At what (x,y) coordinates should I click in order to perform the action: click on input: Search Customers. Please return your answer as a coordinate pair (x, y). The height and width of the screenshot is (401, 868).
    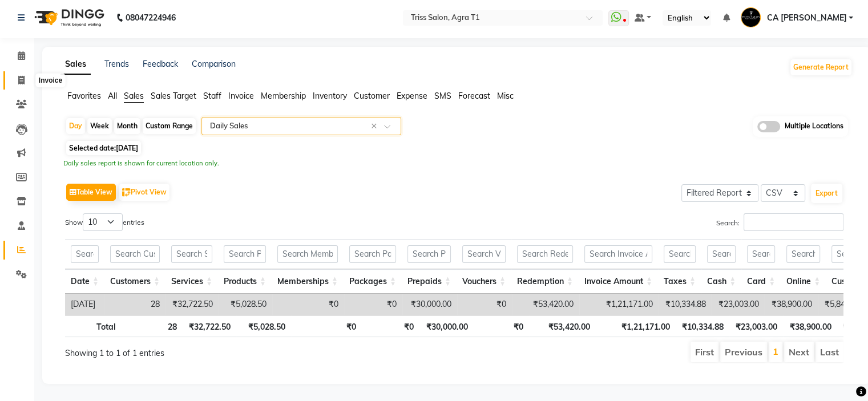
    Looking at the image, I should click on (135, 254).